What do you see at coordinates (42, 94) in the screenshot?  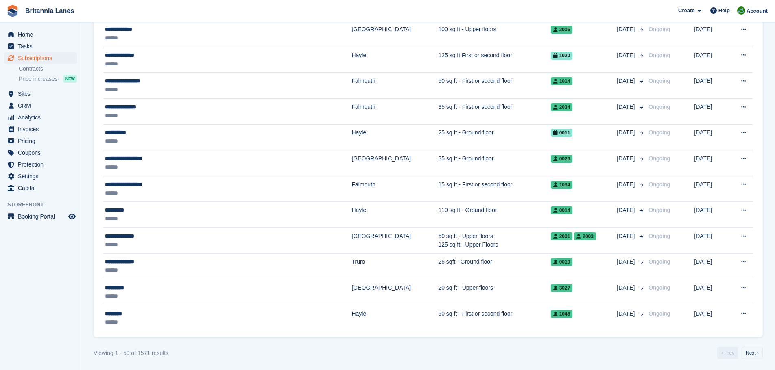 I see `span: Sites` at bounding box center [42, 94].